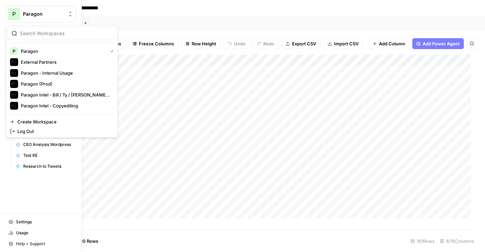 The width and height of the screenshot is (485, 252). I want to click on button: Undo, so click(237, 44).